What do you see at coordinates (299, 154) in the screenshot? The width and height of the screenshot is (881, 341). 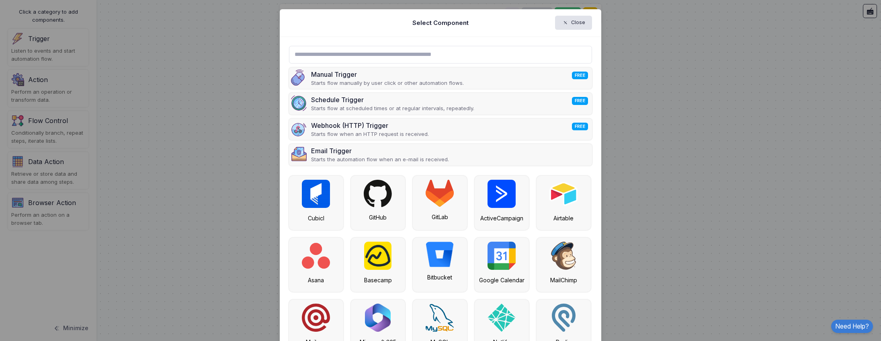 I see `img: email.png` at bounding box center [299, 154].